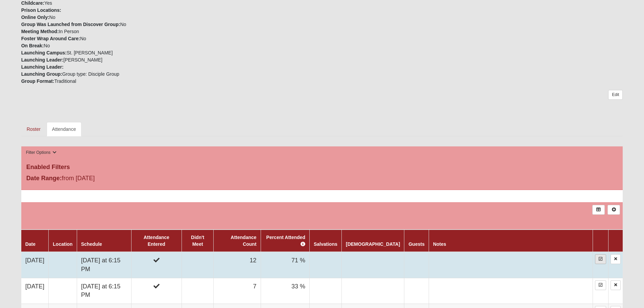 This screenshot has width=644, height=308. I want to click on a: Edit, so click(615, 95).